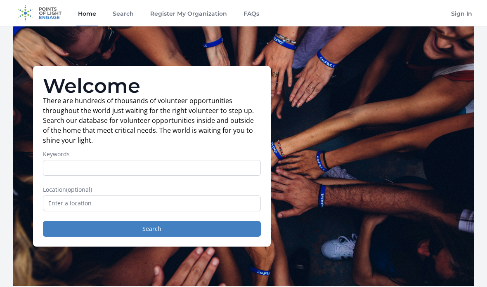 The image size is (487, 287). Describe the element at coordinates (152, 86) in the screenshot. I see `h1: Welcome` at that location.